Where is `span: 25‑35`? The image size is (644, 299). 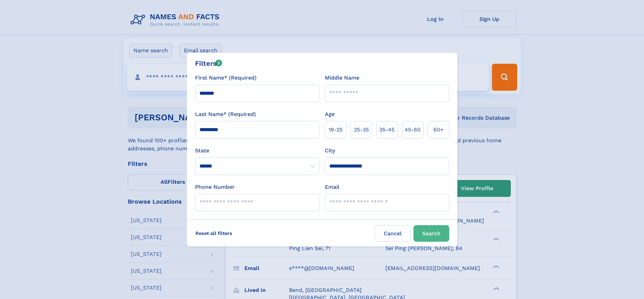 span: 25‑35 is located at coordinates (361, 130).